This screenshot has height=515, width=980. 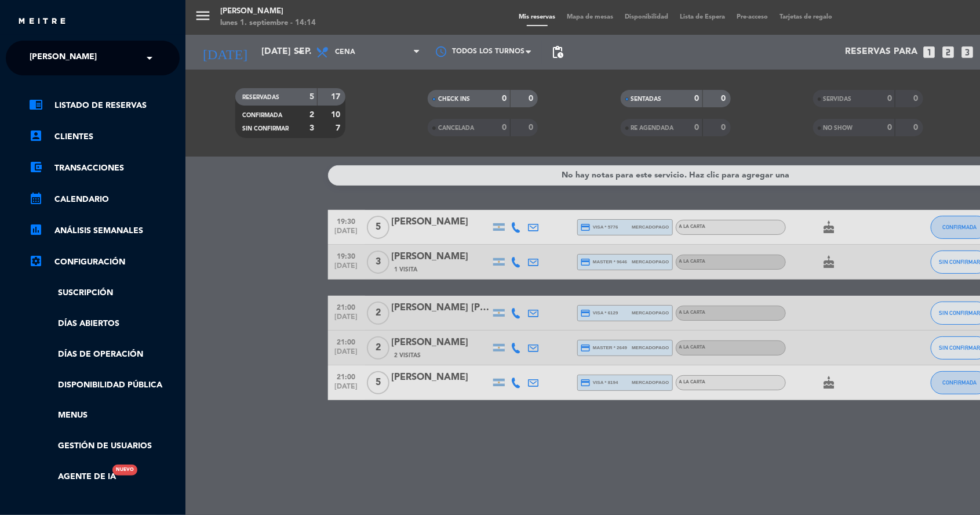 What do you see at coordinates (36, 199) in the screenshot?
I see `i: calendar_month` at bounding box center [36, 199].